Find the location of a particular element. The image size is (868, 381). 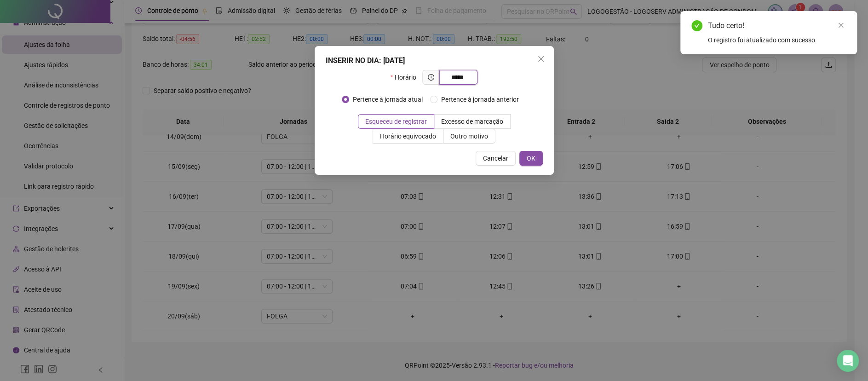

div: Open Intercom Messenger is located at coordinates (848, 361).